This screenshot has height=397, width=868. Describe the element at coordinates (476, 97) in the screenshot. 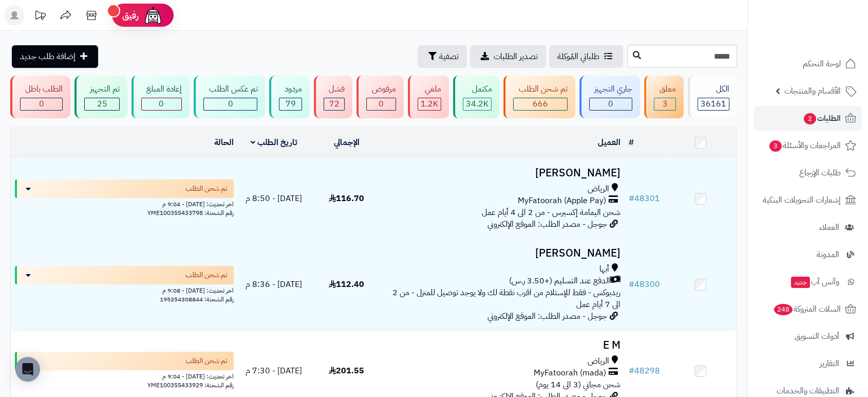

I see `a: مكتمل 34.2K` at that location.